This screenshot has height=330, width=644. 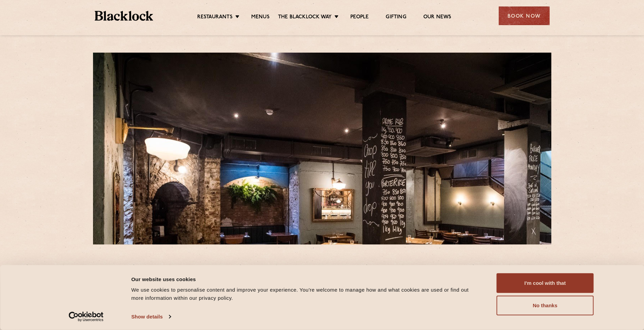 What do you see at coordinates (124, 16) in the screenshot?
I see `img: BL_Textured_Logo-footer-cropped.svg` at bounding box center [124, 16].